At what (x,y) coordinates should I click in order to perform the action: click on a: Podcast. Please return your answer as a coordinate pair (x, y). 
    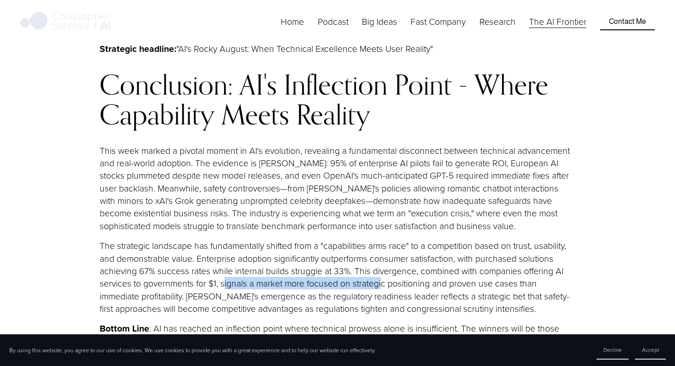
    Looking at the image, I should click on (333, 21).